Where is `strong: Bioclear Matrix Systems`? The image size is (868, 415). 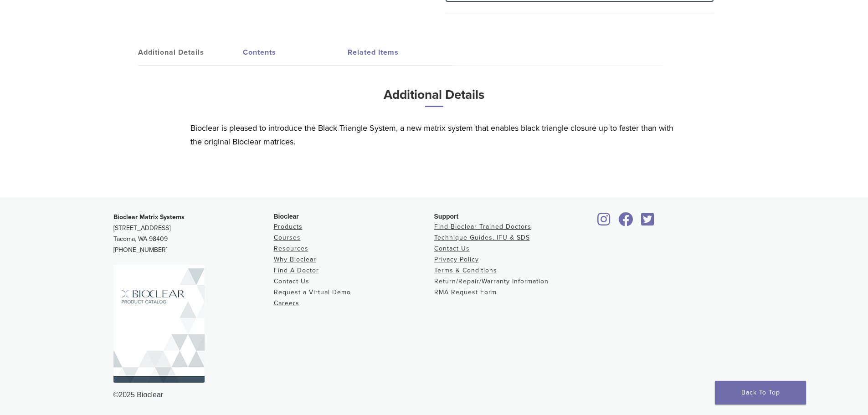
strong: Bioclear Matrix Systems is located at coordinates (149, 217).